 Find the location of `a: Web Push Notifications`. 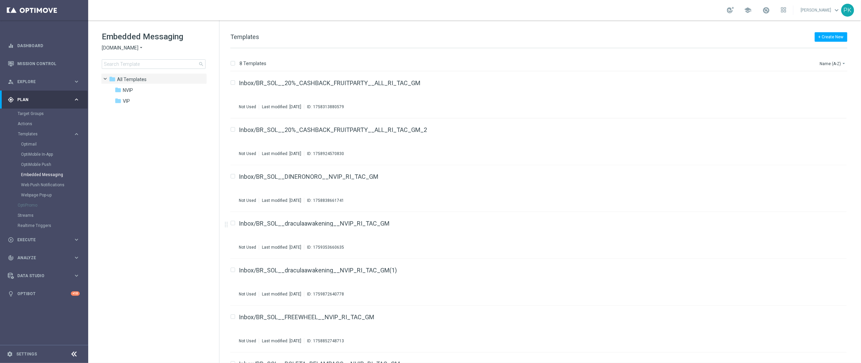

a: Web Push Notifications is located at coordinates (46, 185).